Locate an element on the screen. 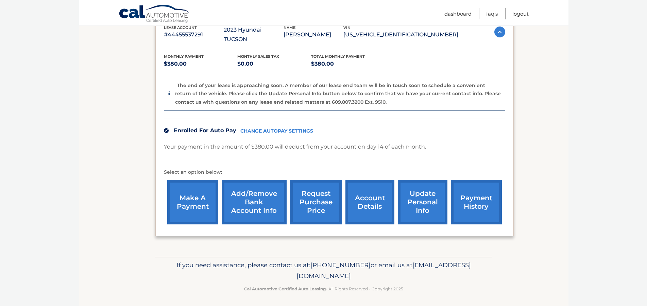  span: Total Monthly Payment is located at coordinates (338, 56).